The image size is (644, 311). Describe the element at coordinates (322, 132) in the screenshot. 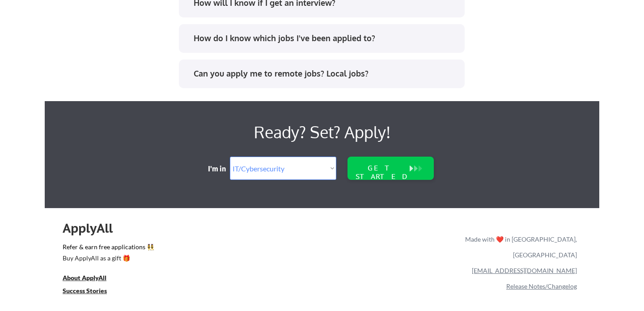

I see `div: Ready? Set? Apply!` at that location.